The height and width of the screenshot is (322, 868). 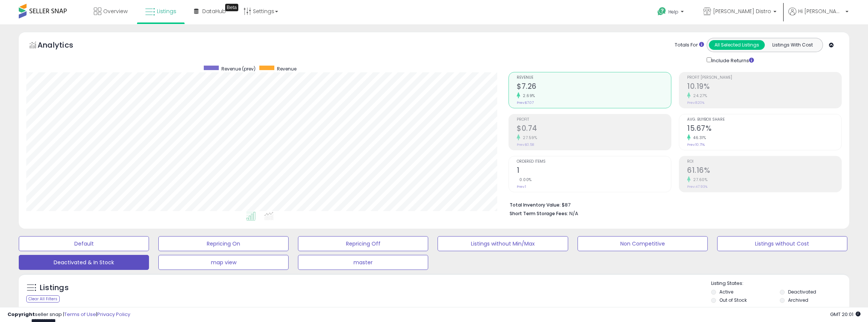 What do you see at coordinates (574, 213) in the screenshot?
I see `span: N/A` at bounding box center [574, 213].